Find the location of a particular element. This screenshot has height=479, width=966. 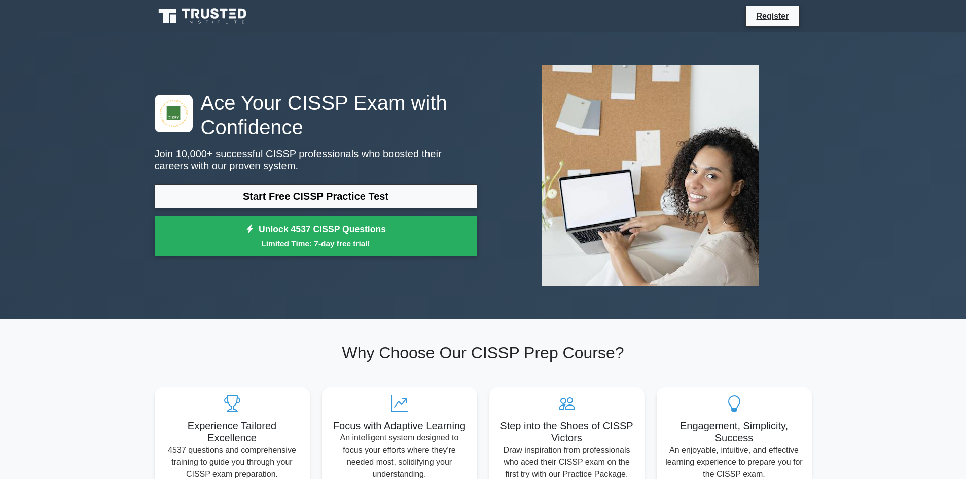

small: Limited Time: 7-day free trial! is located at coordinates (316, 243).